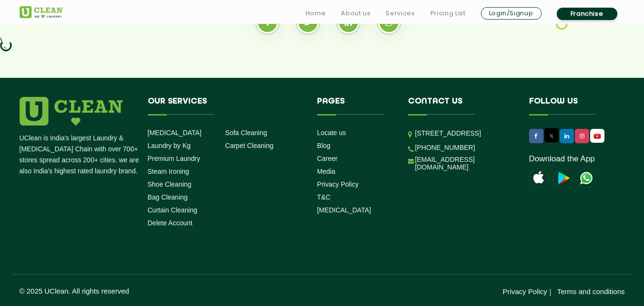  Describe the element at coordinates (448, 13) in the screenshot. I see `a: Pricing List` at that location.